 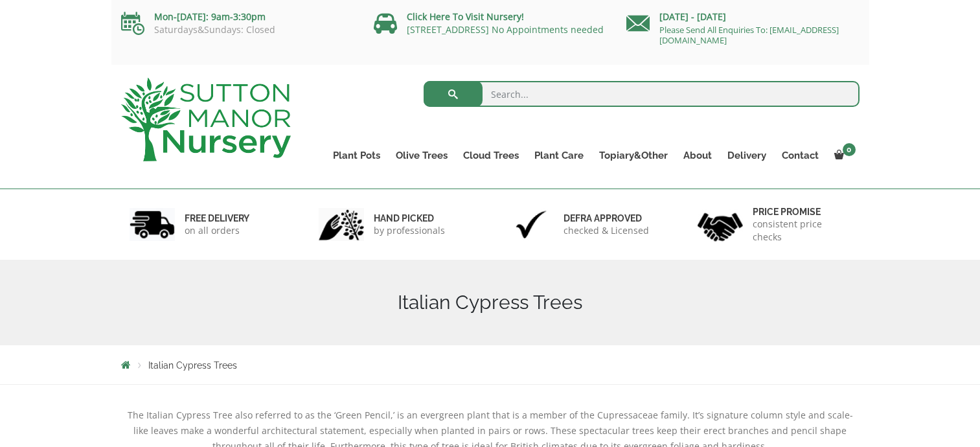 What do you see at coordinates (698, 156) in the screenshot?
I see `a: About` at bounding box center [698, 156].